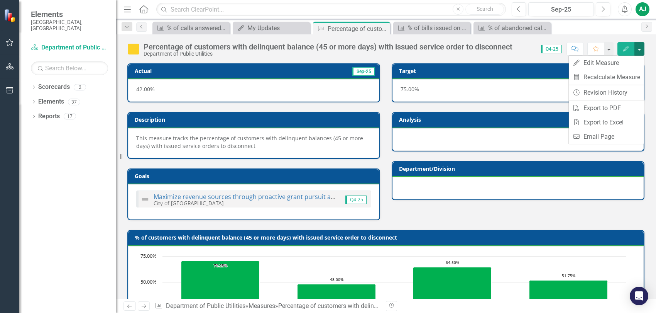 Image resolution: width=656 pixels, height=313 pixels. I want to click on a: Reports, so click(49, 116).